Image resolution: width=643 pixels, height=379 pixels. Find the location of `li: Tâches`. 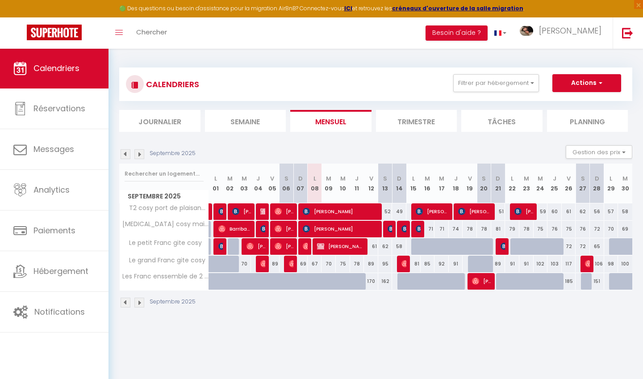

li: Tâches is located at coordinates (502, 121).